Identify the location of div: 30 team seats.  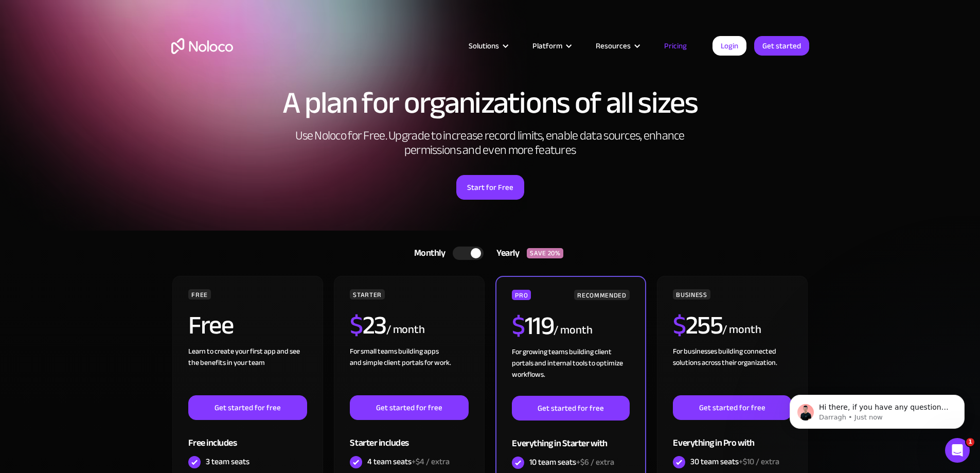
(735, 462).